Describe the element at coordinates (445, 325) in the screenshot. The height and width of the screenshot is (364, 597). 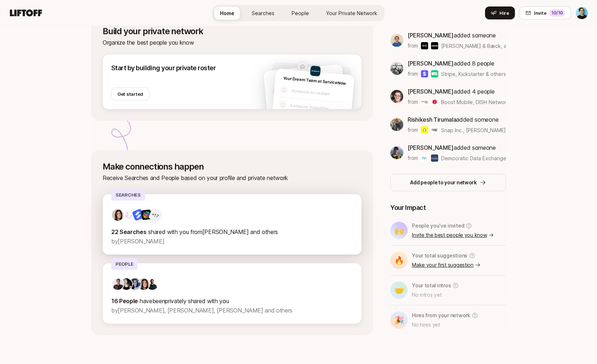
I see `p: No hires yet` at that location.